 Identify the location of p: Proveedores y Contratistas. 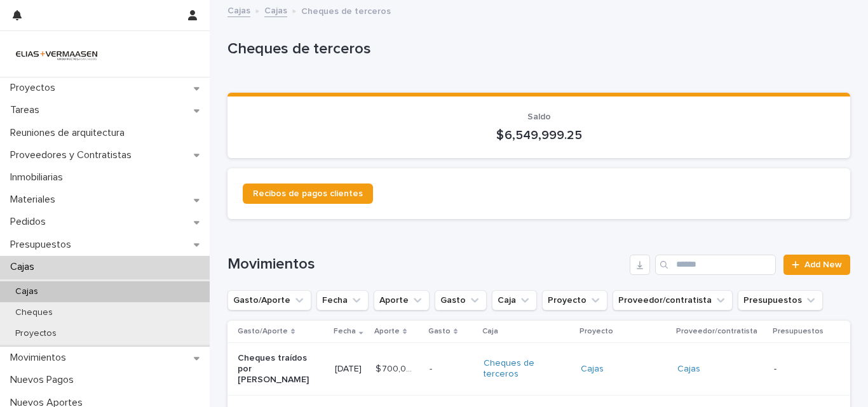
(73, 155).